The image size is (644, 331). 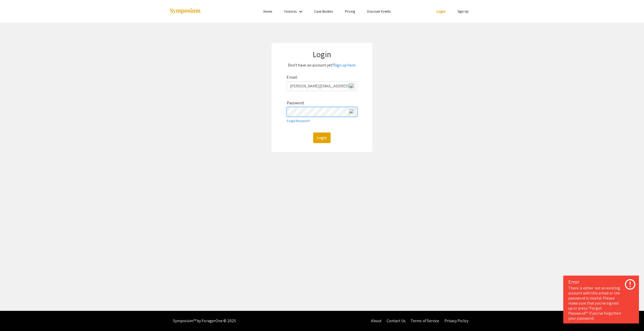 What do you see at coordinates (601, 304) in the screenshot?
I see `div: There is either not an existing account with this email or the password is invalid. Please make s...` at bounding box center [601, 304].